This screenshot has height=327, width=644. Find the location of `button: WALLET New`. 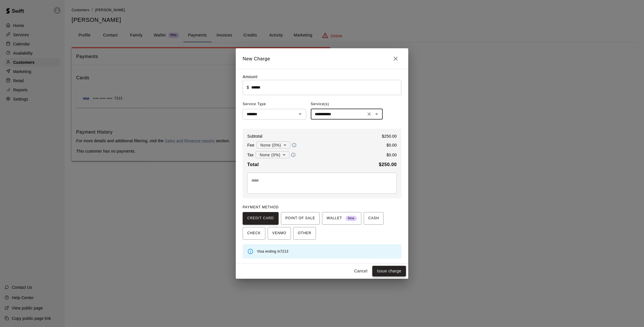

button: WALLET New is located at coordinates (342, 218).